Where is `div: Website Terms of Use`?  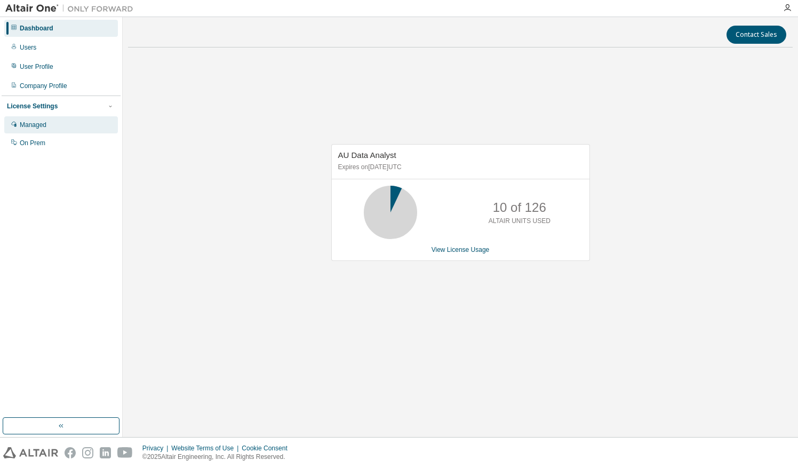
div: Website Terms of Use is located at coordinates (207, 448).